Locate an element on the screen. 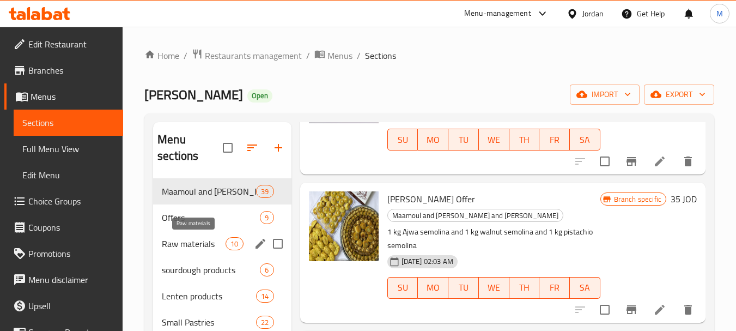 The image size is (736, 331). button: Add section is located at coordinates (279, 148).